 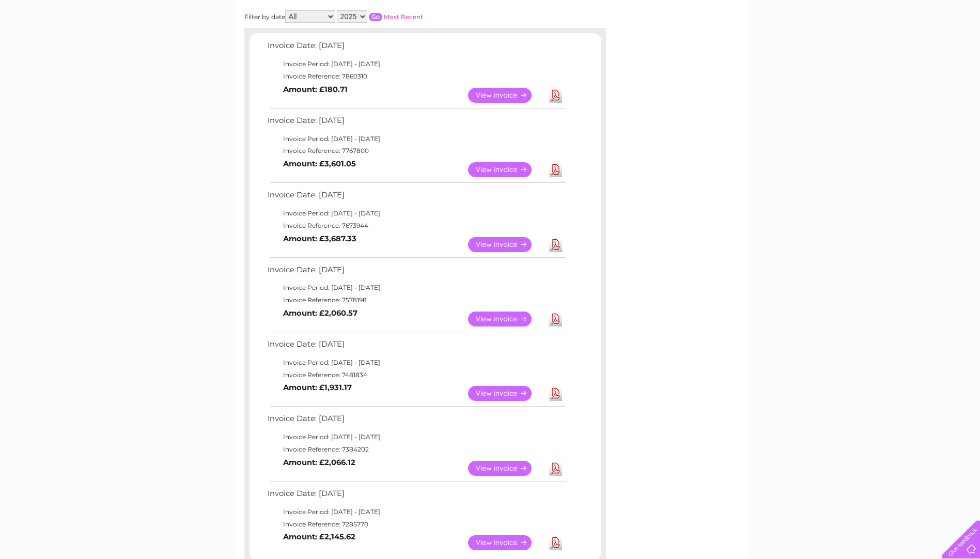 What do you see at coordinates (808, 47) in the screenshot?
I see `a: Water` at bounding box center [808, 47].